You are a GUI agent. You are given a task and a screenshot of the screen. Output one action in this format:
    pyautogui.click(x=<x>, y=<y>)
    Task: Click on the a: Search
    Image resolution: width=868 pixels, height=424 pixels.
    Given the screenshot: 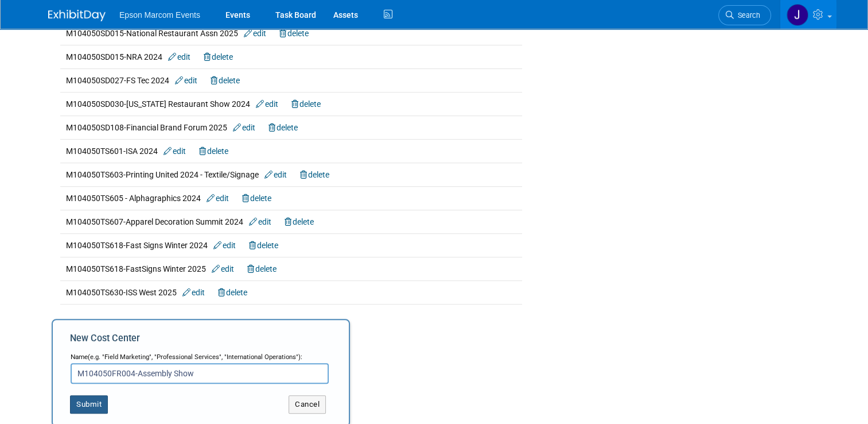 What is the action you would take?
    pyautogui.click(x=744, y=14)
    